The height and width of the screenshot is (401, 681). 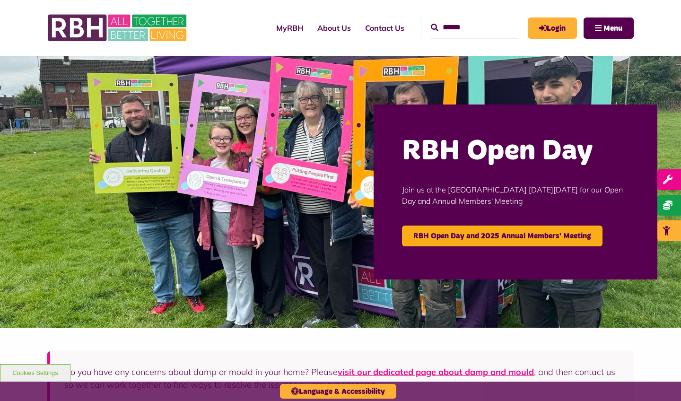 I want to click on h2: RBH Open Day, so click(x=516, y=151).